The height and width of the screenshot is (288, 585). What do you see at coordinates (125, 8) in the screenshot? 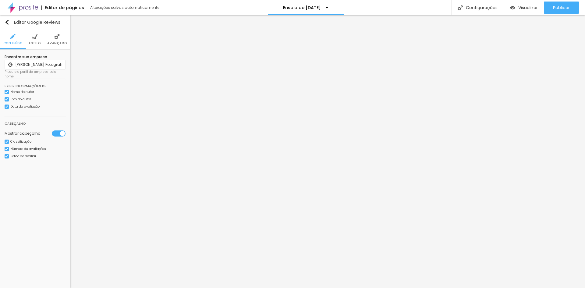
I see `div: Alterações salvas automaticamente` at bounding box center [125, 8].